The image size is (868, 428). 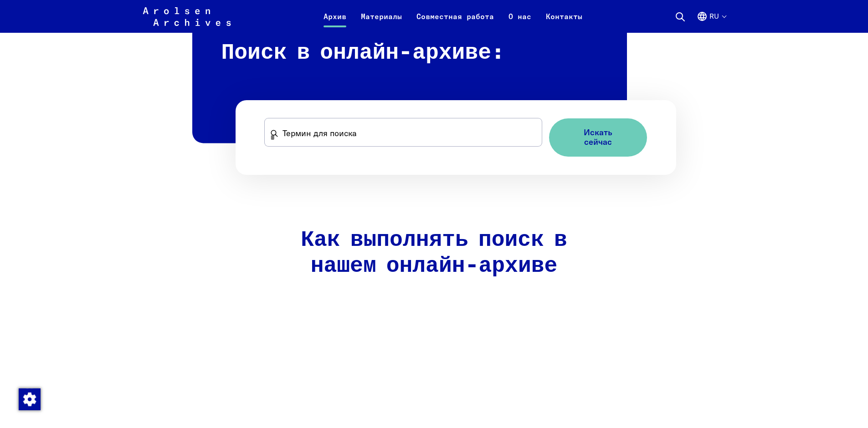 I want to click on a: Архив, so click(x=335, y=22).